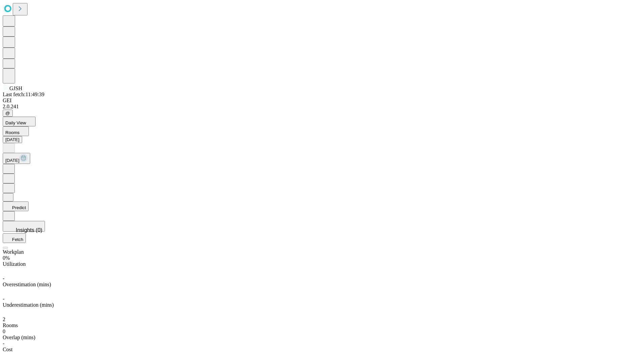  I want to click on span: Daily View, so click(15, 122).